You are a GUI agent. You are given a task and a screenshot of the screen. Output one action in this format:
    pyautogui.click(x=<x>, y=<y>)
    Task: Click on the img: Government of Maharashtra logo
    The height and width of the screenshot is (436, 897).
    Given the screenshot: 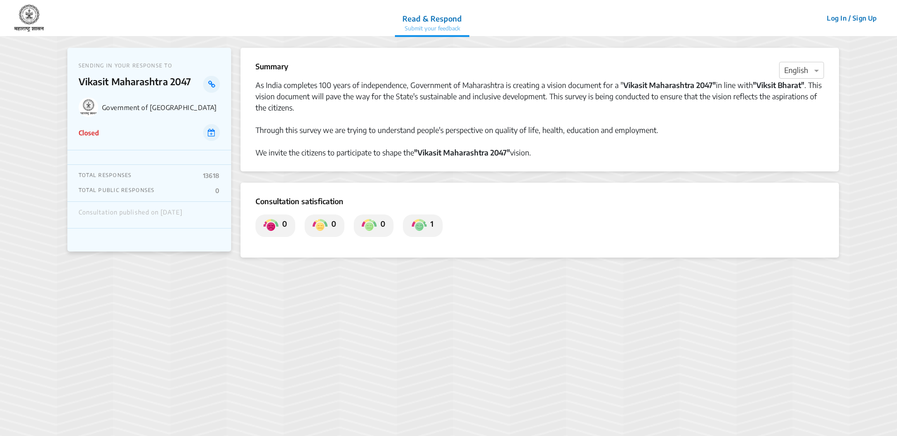 What is the action you would take?
    pyautogui.click(x=88, y=107)
    